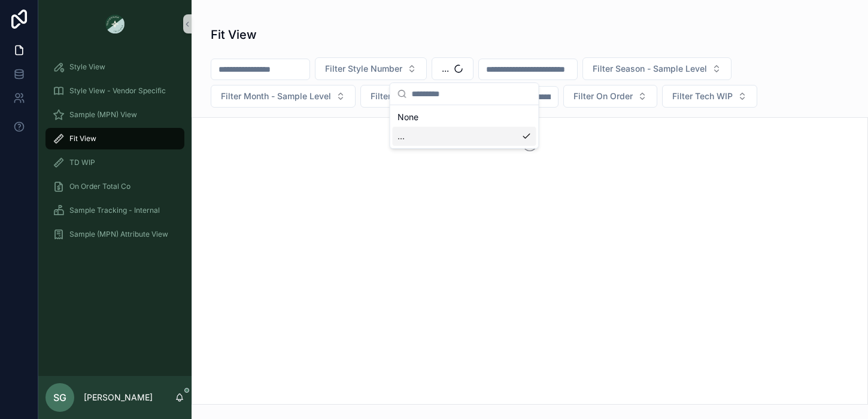 Image resolution: width=868 pixels, height=419 pixels. Describe the element at coordinates (115, 154) in the screenshot. I see `div: scrollable content` at that location.